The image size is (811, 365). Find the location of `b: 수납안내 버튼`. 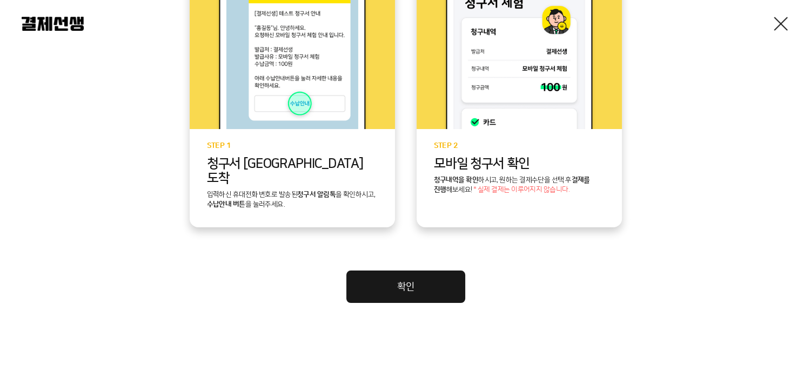

b: 수납안내 버튼 is located at coordinates (226, 204).